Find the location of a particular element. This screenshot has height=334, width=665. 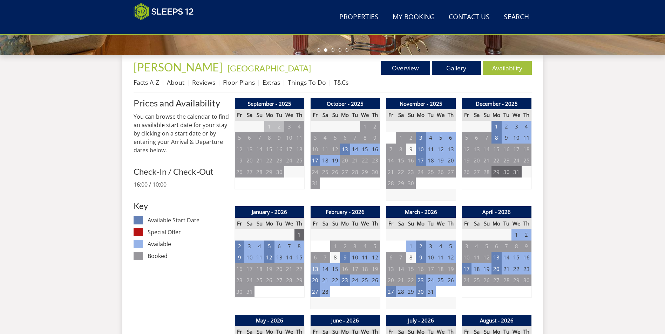

a: Extras is located at coordinates (271, 82).